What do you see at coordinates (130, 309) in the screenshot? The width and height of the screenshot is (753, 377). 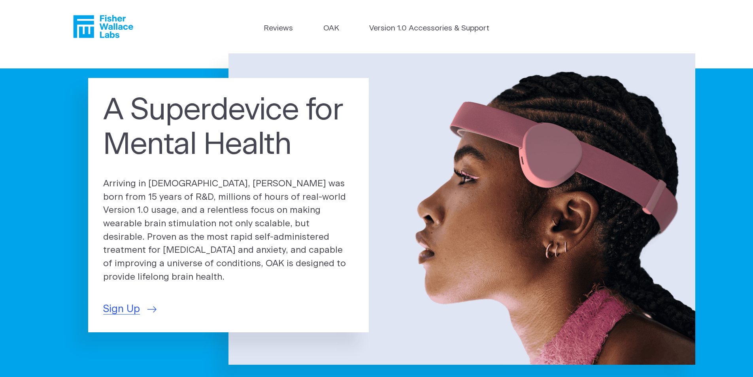 I see `a: Sign Up` at bounding box center [130, 309].